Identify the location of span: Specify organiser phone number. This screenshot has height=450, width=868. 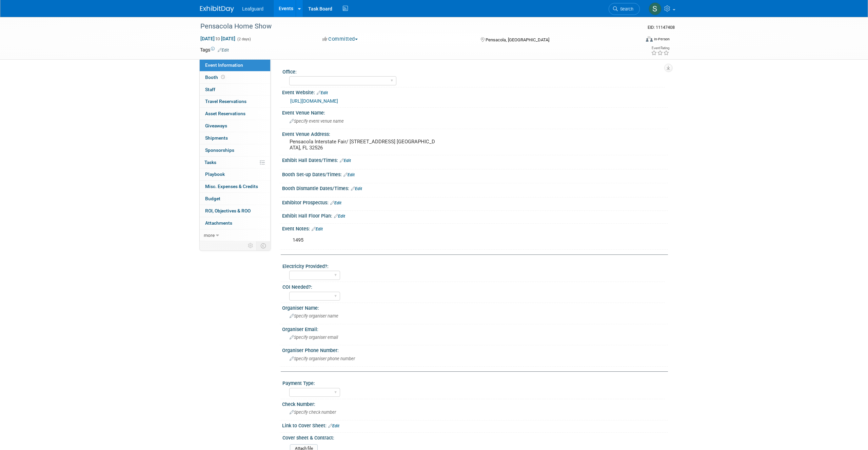
(322, 359).